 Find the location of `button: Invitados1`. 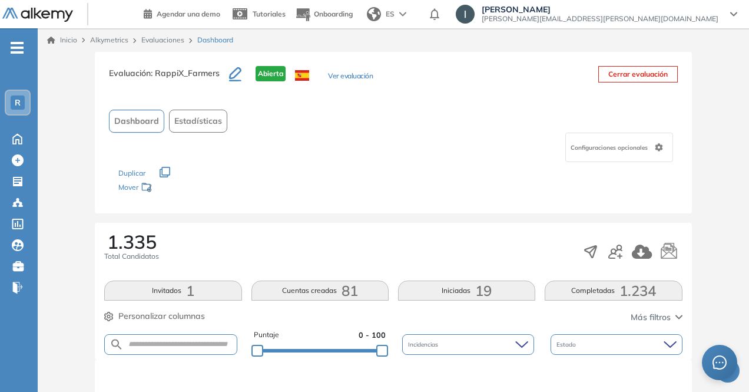

button: Invitados1 is located at coordinates (173, 290).